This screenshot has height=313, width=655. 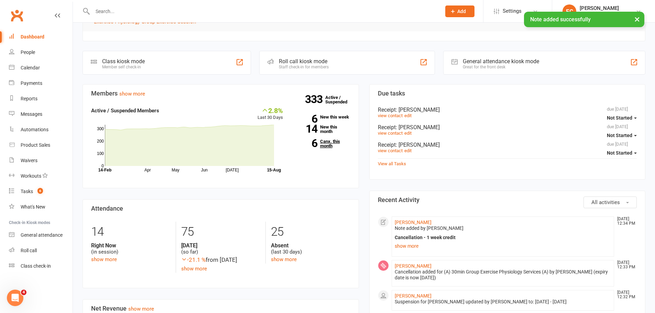 I want to click on strong: Right Now, so click(x=131, y=245).